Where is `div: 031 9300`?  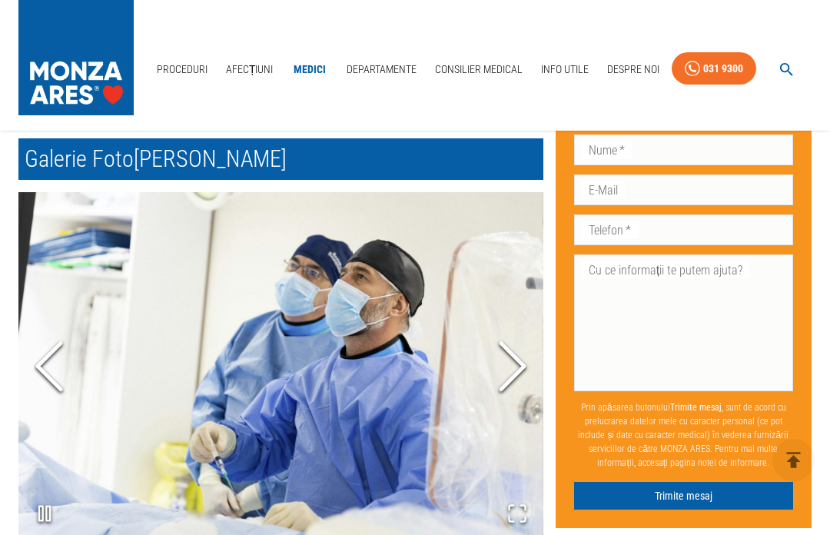
div: 031 9300 is located at coordinates (723, 68).